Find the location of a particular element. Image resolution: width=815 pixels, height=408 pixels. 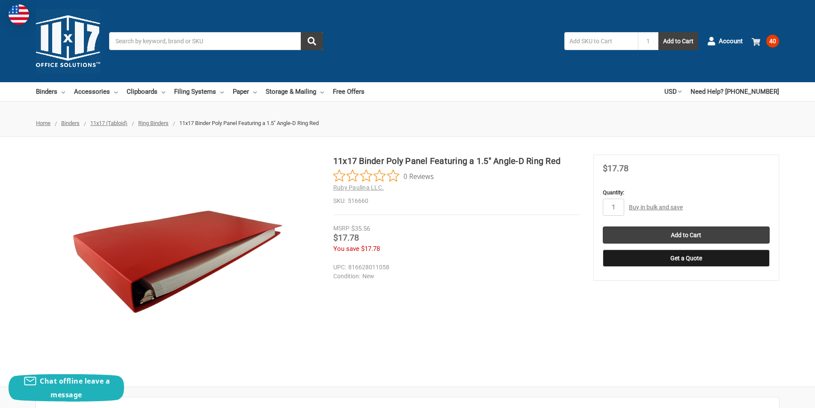

span: 0 Reviews is located at coordinates (418, 176).